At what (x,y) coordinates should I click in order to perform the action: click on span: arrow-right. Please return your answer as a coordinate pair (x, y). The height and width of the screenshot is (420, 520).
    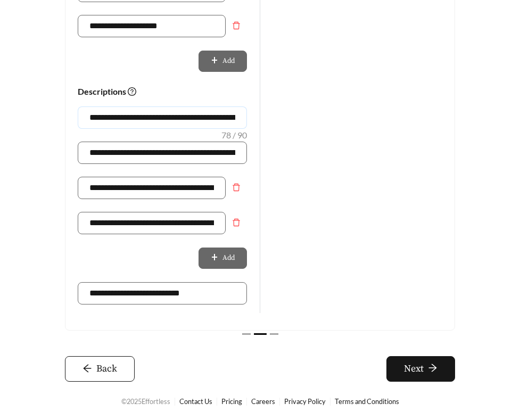
    Looking at the image, I should click on (432, 369).